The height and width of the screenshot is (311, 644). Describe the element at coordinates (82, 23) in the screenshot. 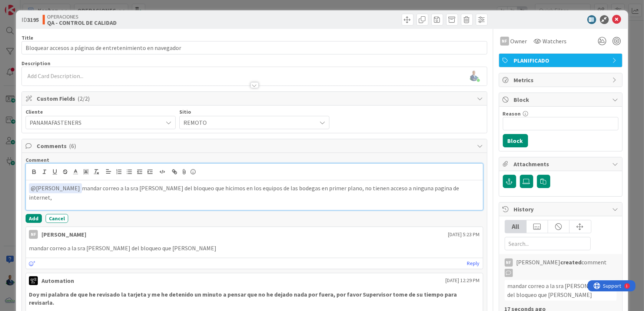

I see `b: QA - CONTROL DE CALIDAD` at that location.